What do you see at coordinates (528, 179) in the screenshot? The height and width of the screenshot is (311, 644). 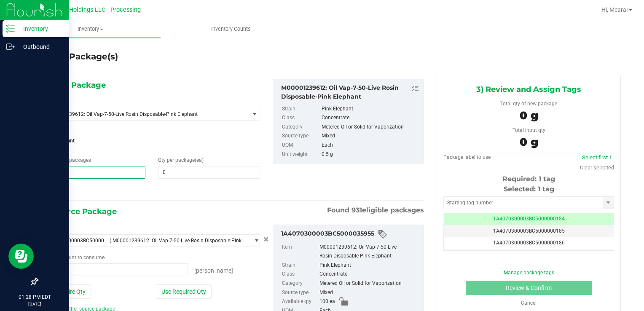 I see `span: Required: 1 tag` at bounding box center [528, 179].